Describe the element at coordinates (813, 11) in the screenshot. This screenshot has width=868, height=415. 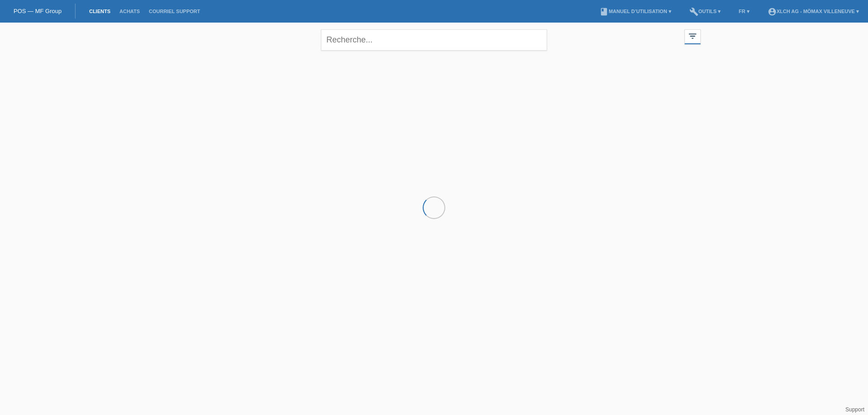
I see `a: account_circleXLCH AG - Mömax Villeneuve ▾` at that location.